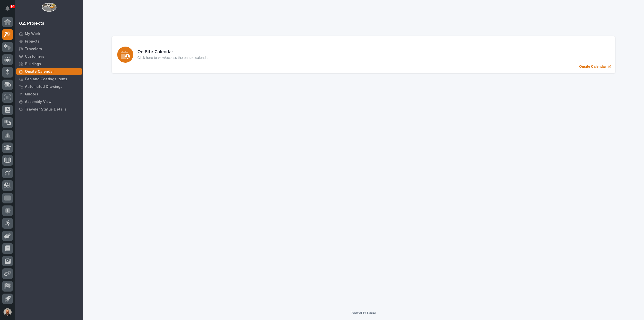 The height and width of the screenshot is (320, 644). What do you see at coordinates (13, 7) in the screenshot?
I see `p: 94` at bounding box center [13, 7].